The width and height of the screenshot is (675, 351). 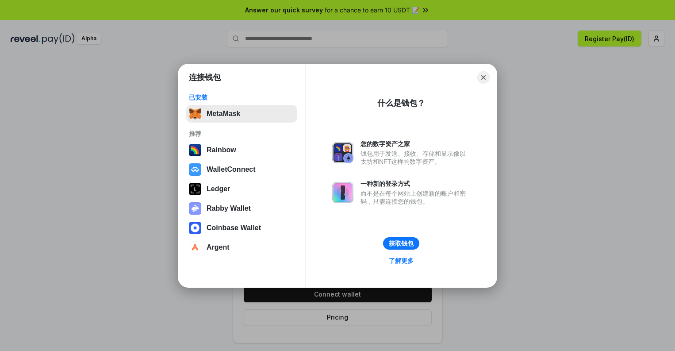 What do you see at coordinates (241, 208) in the screenshot?
I see `button: Rabby Wallet` at bounding box center [241, 208].